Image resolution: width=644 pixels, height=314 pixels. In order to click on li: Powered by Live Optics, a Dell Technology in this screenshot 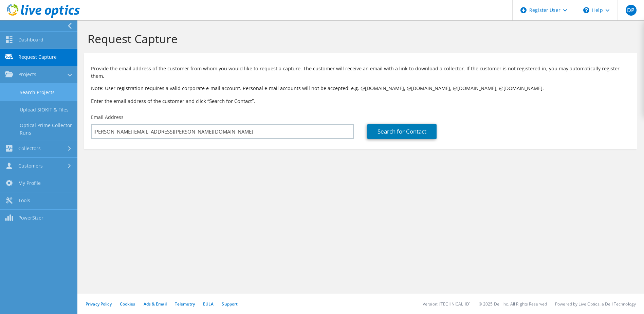, I will do `click(595, 304)`.